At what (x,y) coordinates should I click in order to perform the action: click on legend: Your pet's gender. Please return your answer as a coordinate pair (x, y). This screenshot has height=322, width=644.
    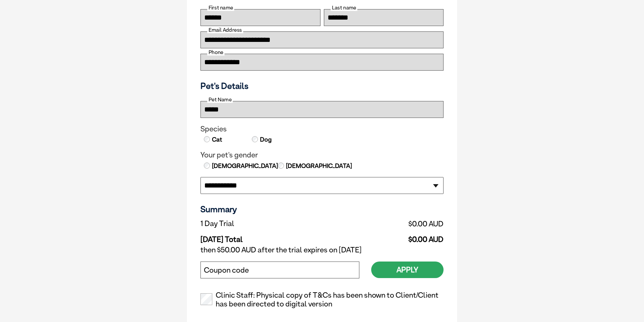
    Looking at the image, I should click on (322, 155).